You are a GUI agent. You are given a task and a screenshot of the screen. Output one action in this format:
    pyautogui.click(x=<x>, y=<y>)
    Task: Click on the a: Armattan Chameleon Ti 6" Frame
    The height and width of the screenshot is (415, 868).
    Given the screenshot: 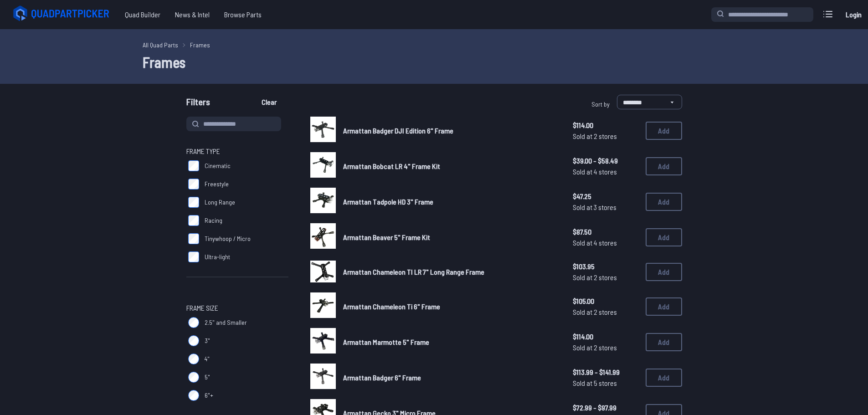 What is the action you would take?
    pyautogui.click(x=451, y=306)
    